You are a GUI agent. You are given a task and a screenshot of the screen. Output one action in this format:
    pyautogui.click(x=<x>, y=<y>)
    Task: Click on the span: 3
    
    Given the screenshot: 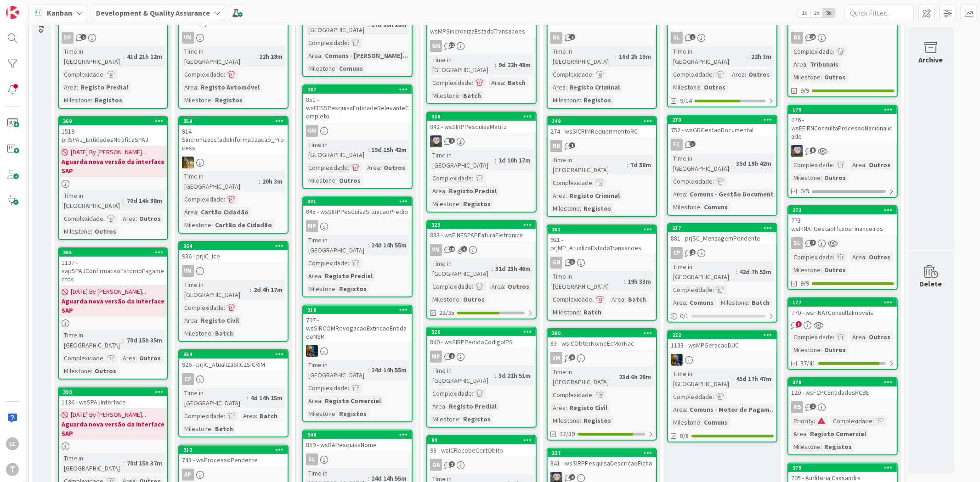 What is the action you would take?
    pyautogui.click(x=692, y=144)
    